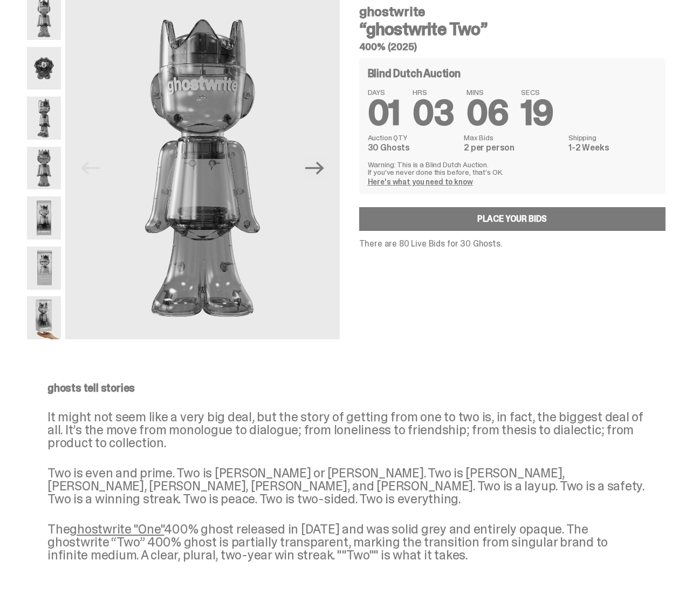 The image size is (700, 615). What do you see at coordinates (44, 268) in the screenshot?
I see `img: ghostwrite_Two_17.png` at bounding box center [44, 268].